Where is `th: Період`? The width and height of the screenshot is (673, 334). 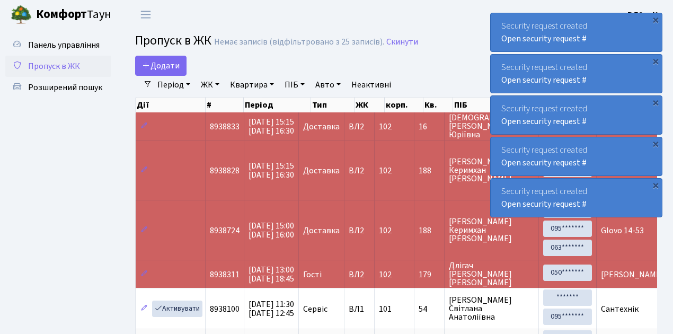 th: Період is located at coordinates (277, 105).